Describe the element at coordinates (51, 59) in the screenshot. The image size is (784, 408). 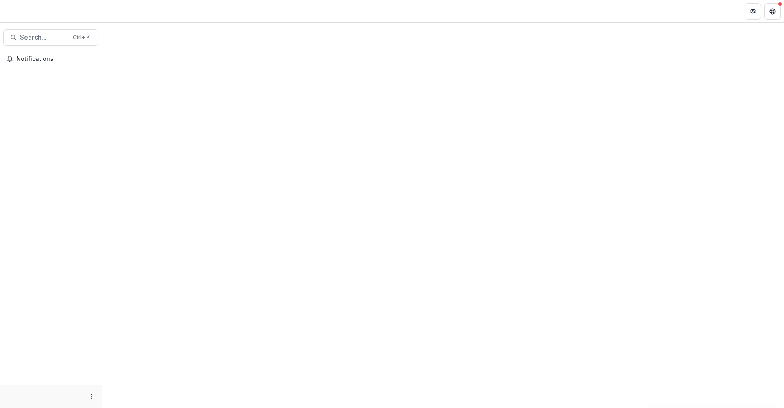
I see `button: Notifications` at that location.